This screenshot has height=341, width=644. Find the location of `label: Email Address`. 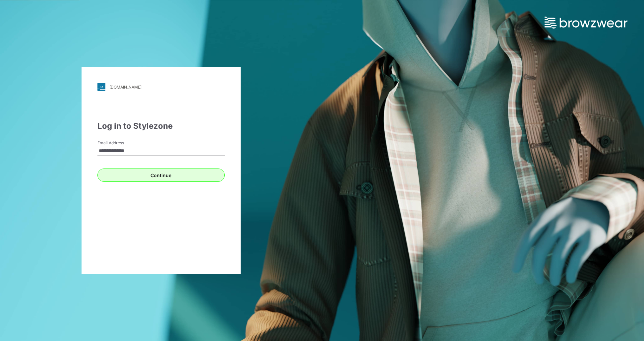

label: Email Address is located at coordinates (121, 143).